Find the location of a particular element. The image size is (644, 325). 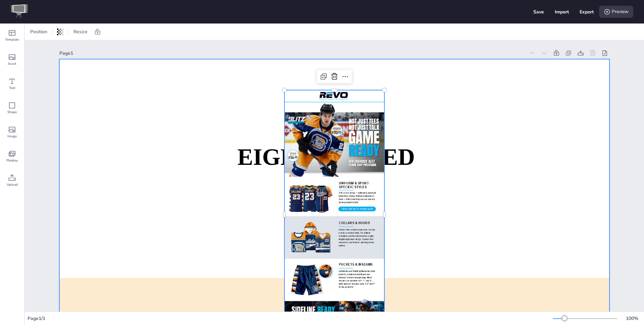

div: Export is located at coordinates (587, 12).